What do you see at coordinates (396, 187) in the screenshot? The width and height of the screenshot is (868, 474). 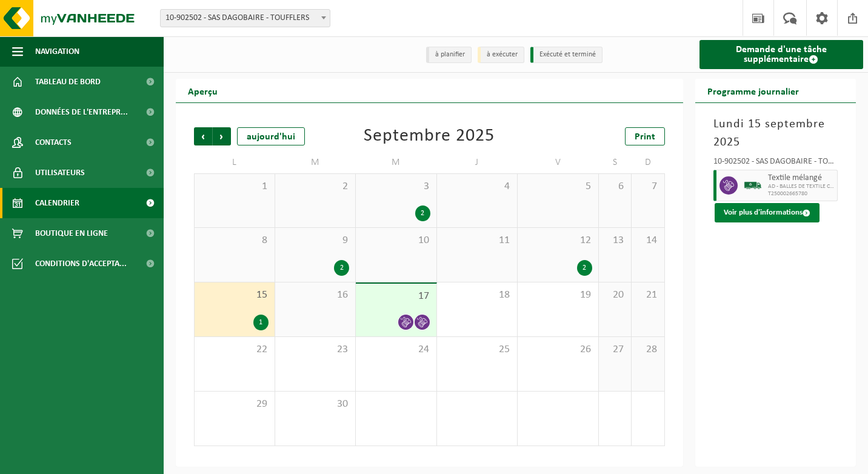 I see `span: 3` at bounding box center [396, 187].